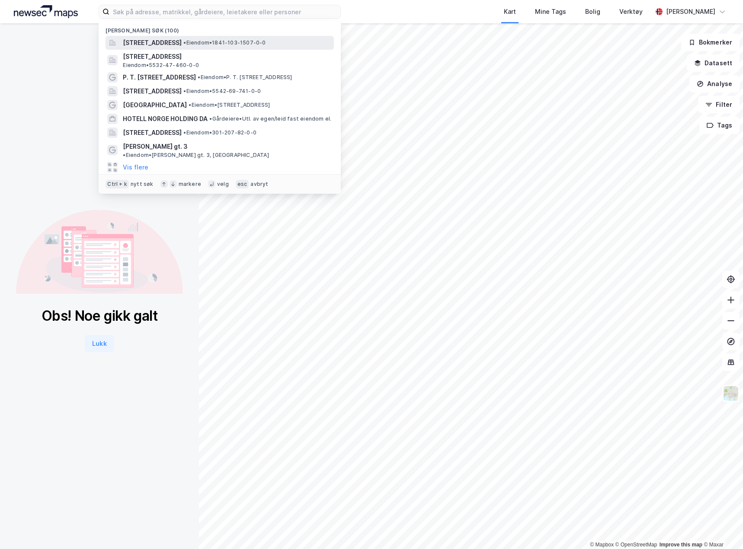  I want to click on div: Verktøy, so click(631, 12).